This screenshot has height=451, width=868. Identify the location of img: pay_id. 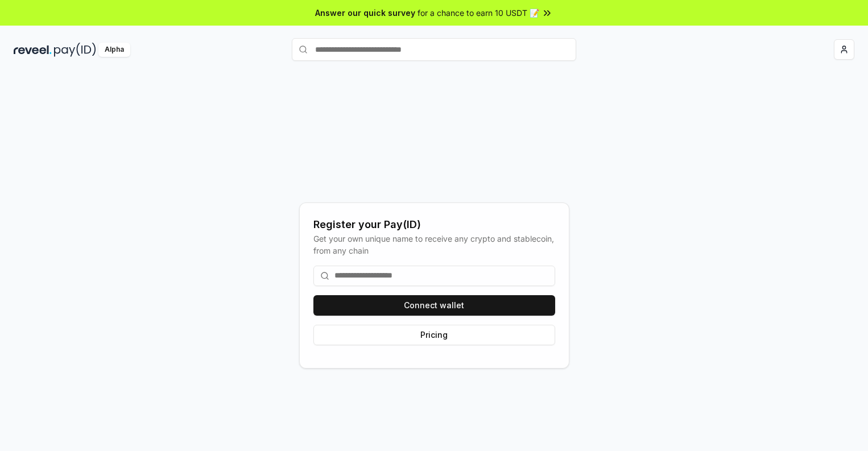
(75, 50).